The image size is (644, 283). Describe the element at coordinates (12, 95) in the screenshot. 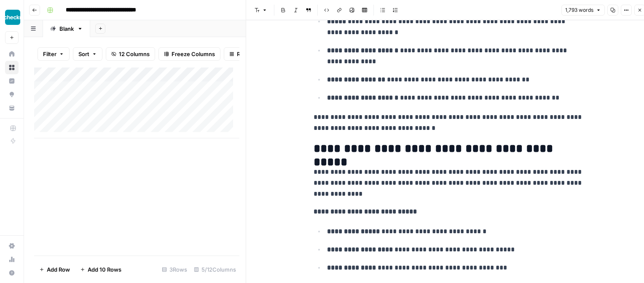

I see `a: Opportunities` at that location.